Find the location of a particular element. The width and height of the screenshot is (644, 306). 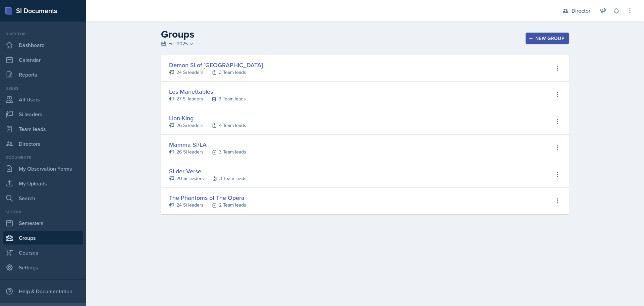

a: 2 Team leads is located at coordinates (225, 205).